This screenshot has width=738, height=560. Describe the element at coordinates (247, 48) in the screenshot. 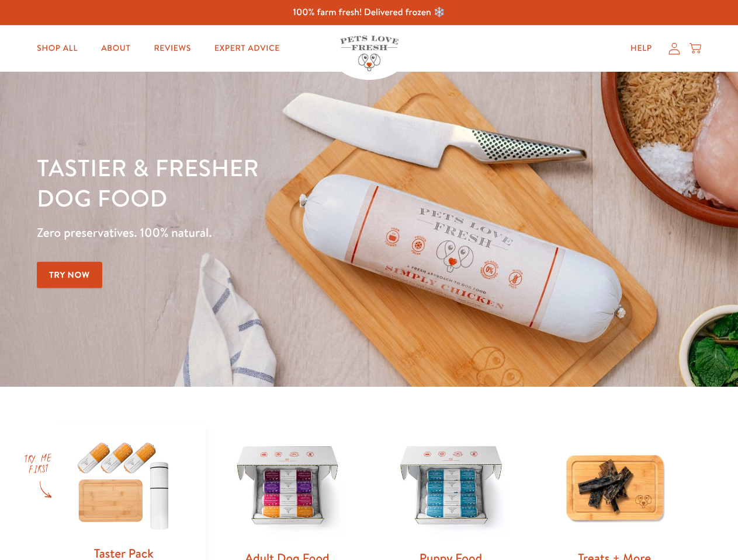

I see `a: Expert Advice` at that location.